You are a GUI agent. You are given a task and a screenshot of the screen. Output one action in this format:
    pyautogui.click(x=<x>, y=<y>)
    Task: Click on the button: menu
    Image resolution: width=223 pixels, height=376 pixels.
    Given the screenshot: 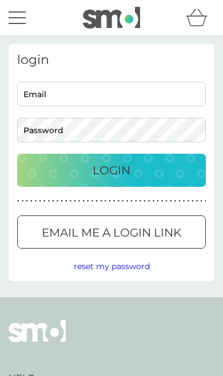 What is the action you would take?
    pyautogui.click(x=17, y=18)
    